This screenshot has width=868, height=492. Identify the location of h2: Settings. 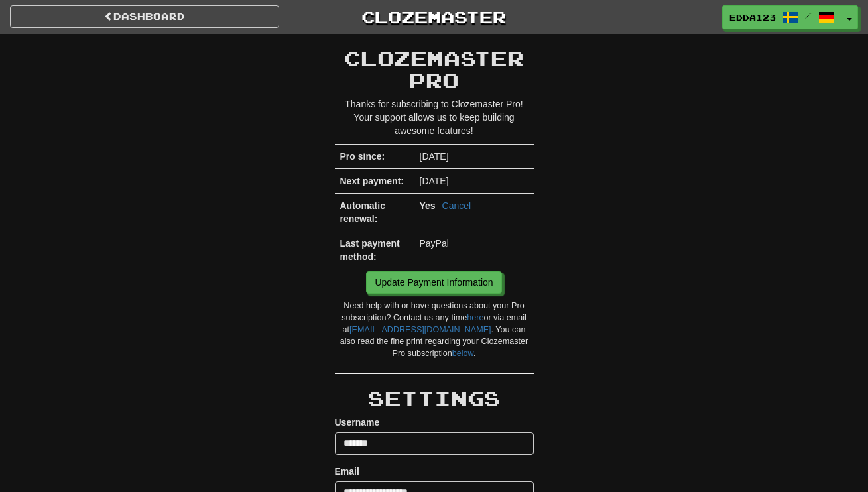
(434, 398).